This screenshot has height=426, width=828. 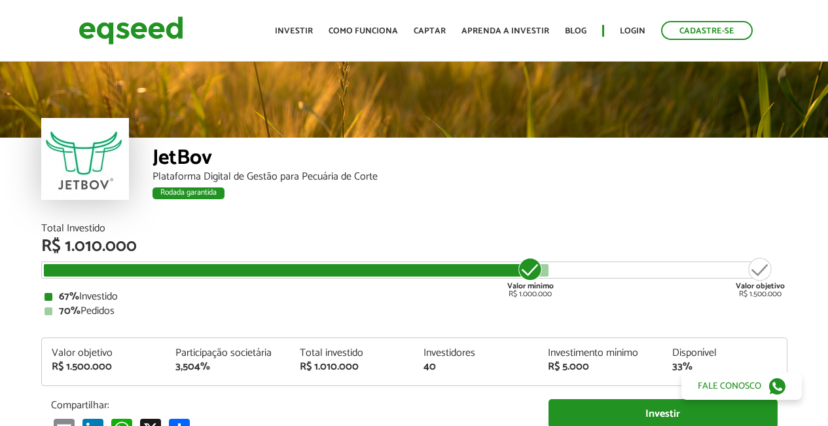 I want to click on strong: Valor objetivo, so click(x=760, y=285).